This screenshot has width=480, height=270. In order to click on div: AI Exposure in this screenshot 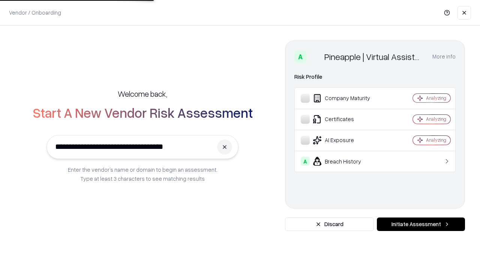, I will do `click(346, 140)`.